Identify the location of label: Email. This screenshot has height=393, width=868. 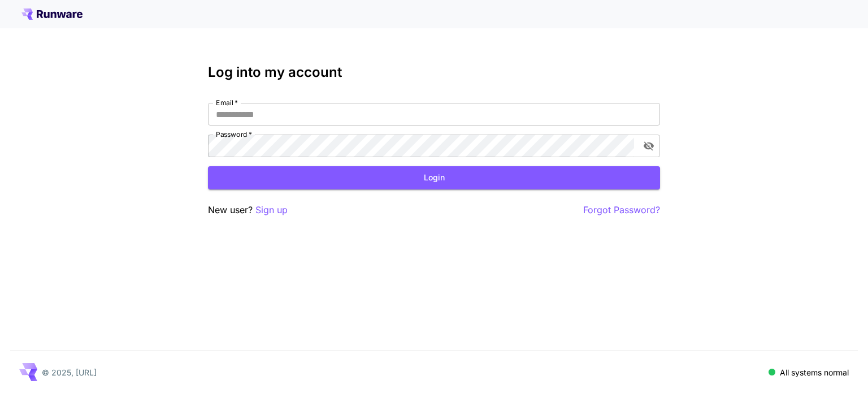
(226, 102).